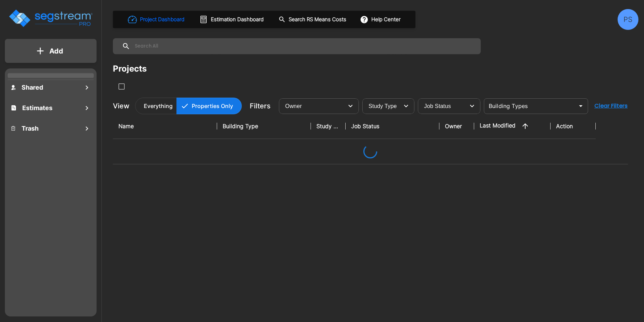  What do you see at coordinates (51, 51) in the screenshot?
I see `button: Add` at bounding box center [51, 51].